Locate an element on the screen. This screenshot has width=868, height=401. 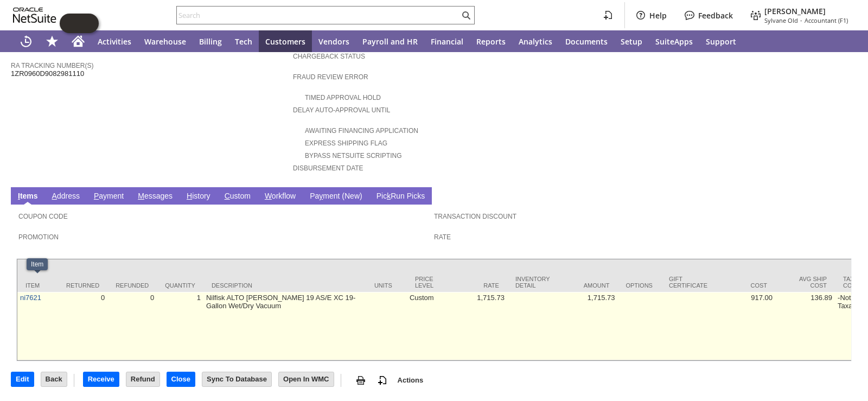
a: Support is located at coordinates (721, 41).